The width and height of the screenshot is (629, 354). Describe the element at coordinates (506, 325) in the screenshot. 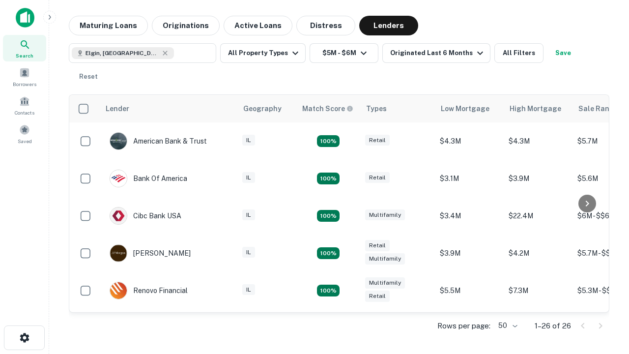

I see `div: 50` at that location.